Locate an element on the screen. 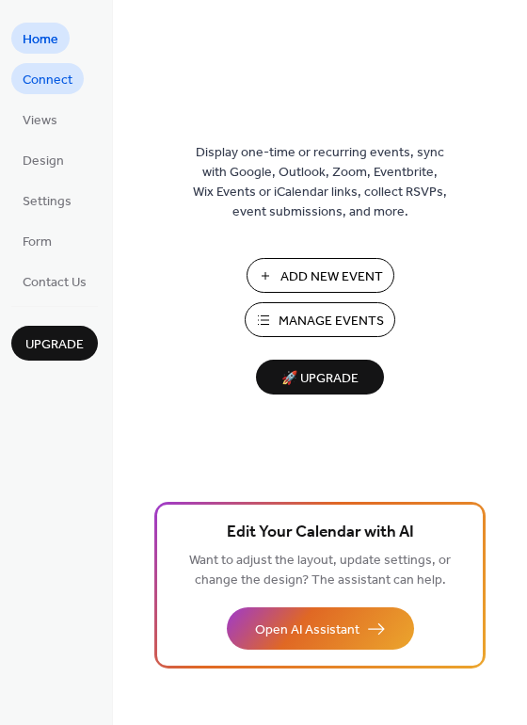 Image resolution: width=527 pixels, height=725 pixels. a: Connect is located at coordinates (47, 78).